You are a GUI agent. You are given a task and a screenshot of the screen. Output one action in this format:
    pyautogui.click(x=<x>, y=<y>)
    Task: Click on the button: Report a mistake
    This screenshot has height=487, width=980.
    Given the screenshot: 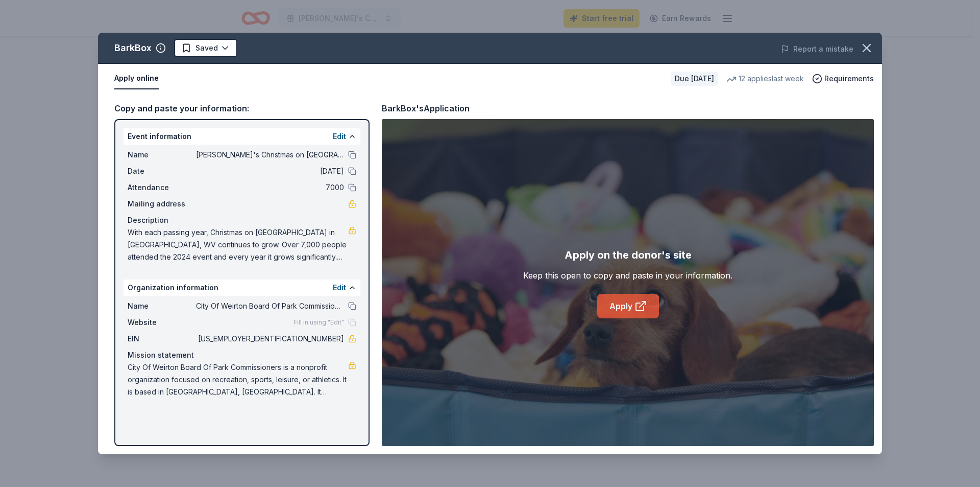 What is the action you would take?
    pyautogui.click(x=817, y=49)
    